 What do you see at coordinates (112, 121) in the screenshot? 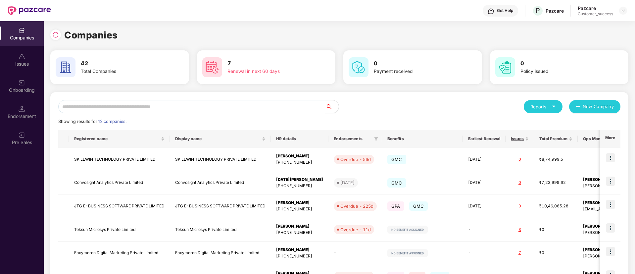
I see `span: 42 companies.` at bounding box center [112, 121].